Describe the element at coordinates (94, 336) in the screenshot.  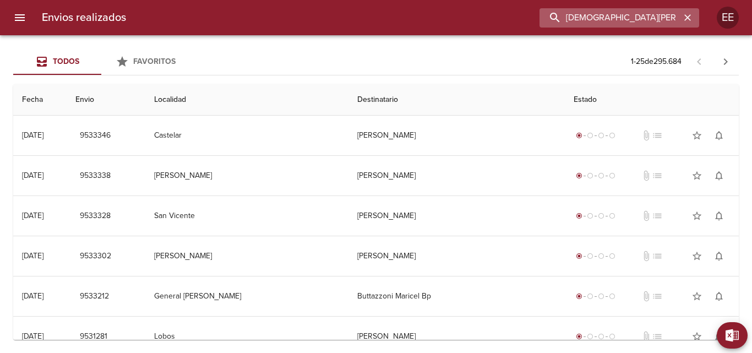
I see `button: 9531281` at that location.